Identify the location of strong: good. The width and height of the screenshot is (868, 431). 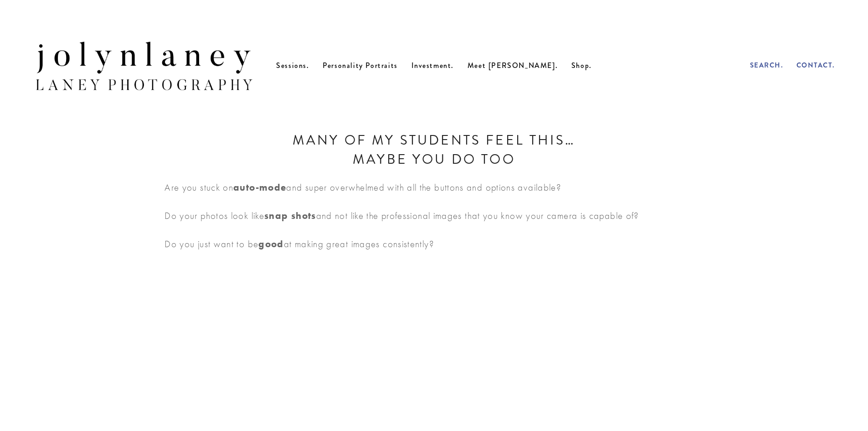
(271, 243).